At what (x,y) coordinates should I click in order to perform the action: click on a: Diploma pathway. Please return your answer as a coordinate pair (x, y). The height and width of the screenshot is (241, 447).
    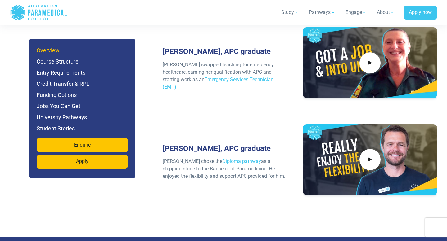
    Looking at the image, I should click on (241, 161).